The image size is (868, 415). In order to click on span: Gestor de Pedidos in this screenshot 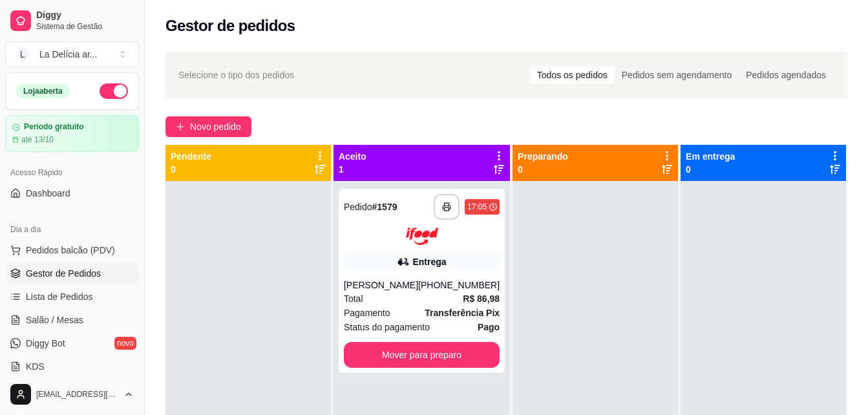, I will do `click(63, 273)`.